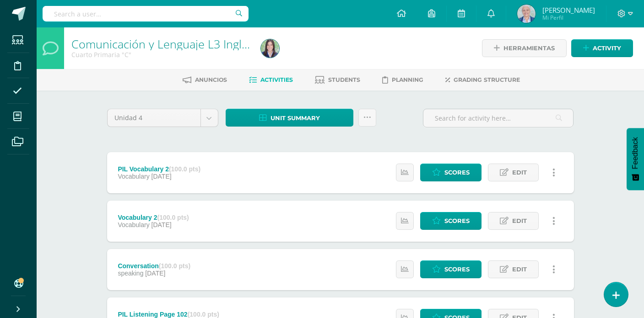 The image size is (644, 318). I want to click on h1: Comunicación y Lenguaje L3 Inglés, so click(161, 44).